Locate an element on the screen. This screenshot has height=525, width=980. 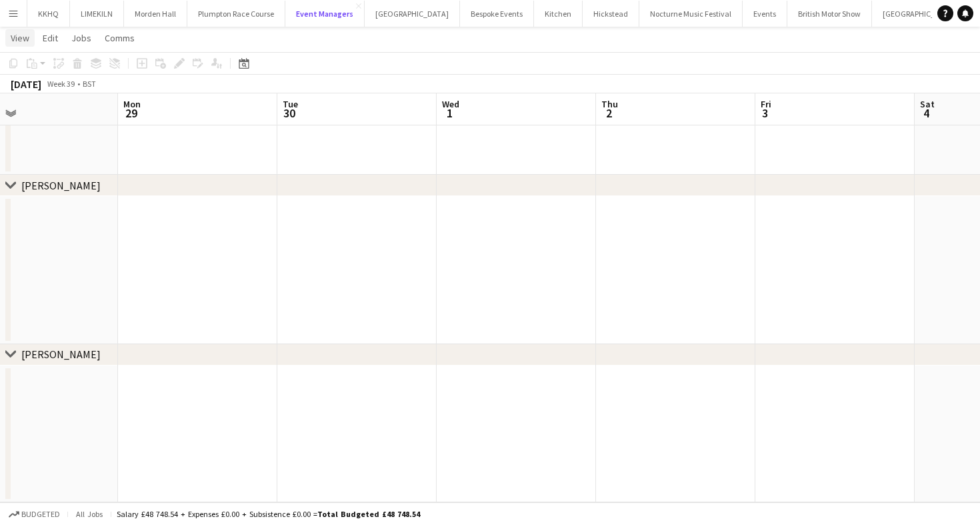
span: Sat is located at coordinates (927, 104).